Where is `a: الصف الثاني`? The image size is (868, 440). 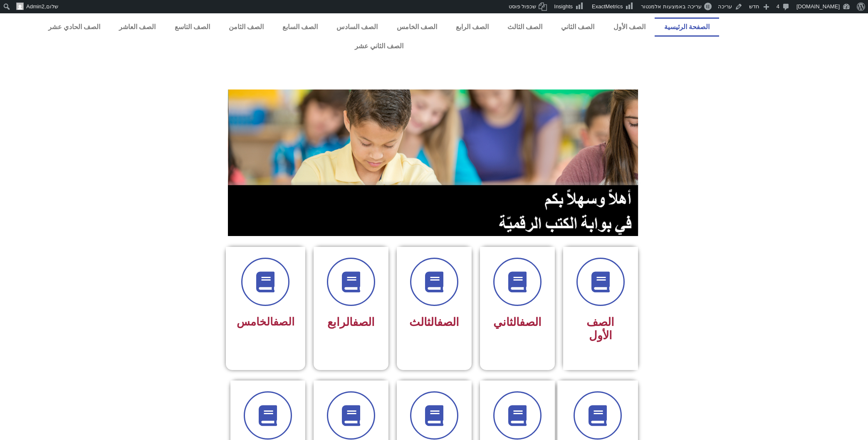
a: الصف الثاني is located at coordinates (578, 27).